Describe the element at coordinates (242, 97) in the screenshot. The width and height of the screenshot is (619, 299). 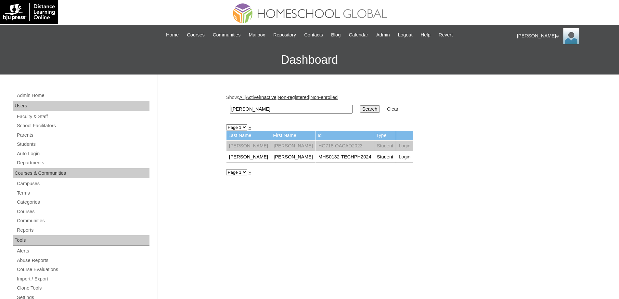
I see `a: All` at that location.